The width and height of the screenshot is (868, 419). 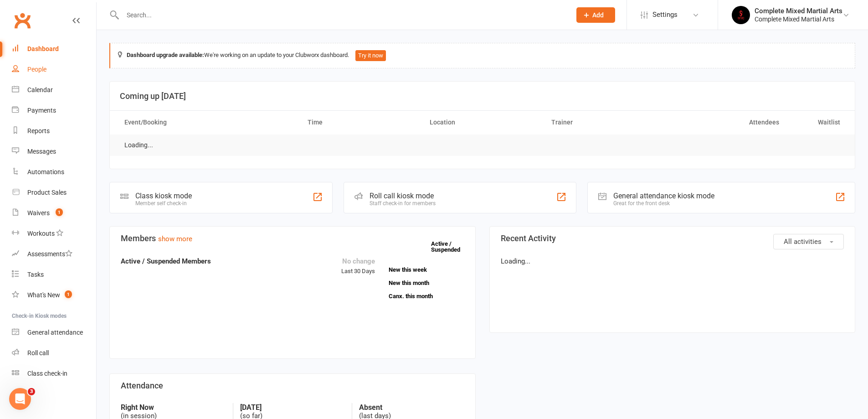 I want to click on a: New this week, so click(x=426, y=270).